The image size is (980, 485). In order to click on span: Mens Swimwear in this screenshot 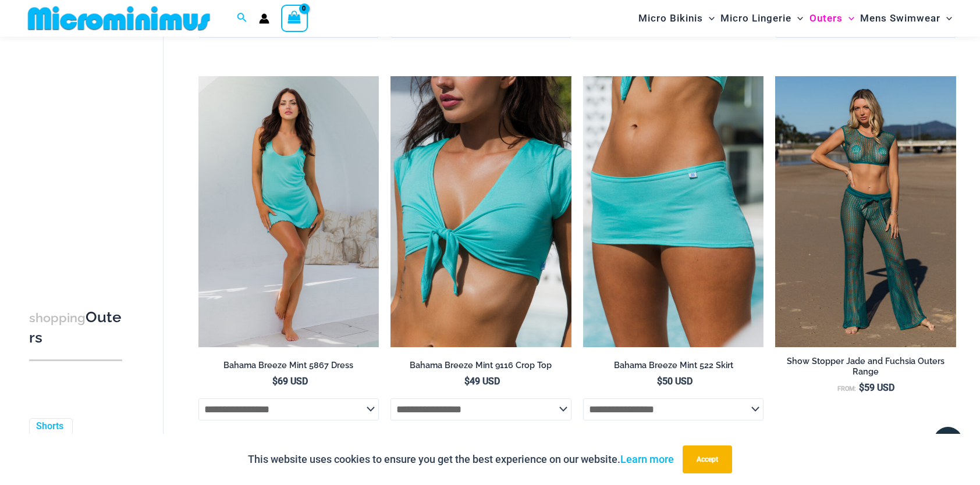, I will do `click(901, 18)`.